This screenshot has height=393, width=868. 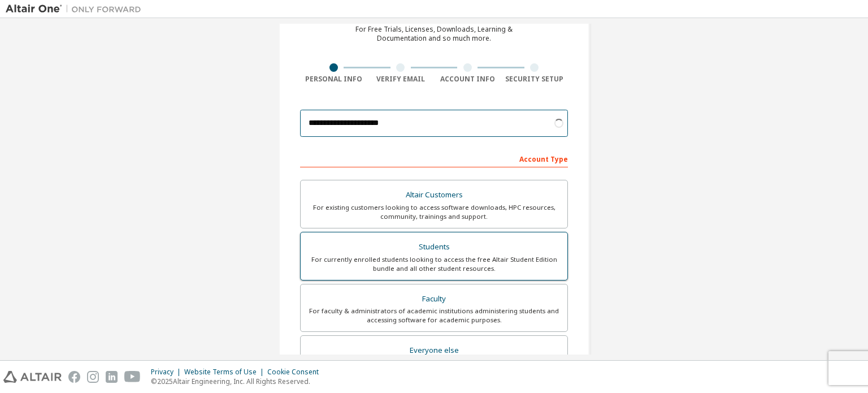 I want to click on div: Students, so click(x=434, y=247).